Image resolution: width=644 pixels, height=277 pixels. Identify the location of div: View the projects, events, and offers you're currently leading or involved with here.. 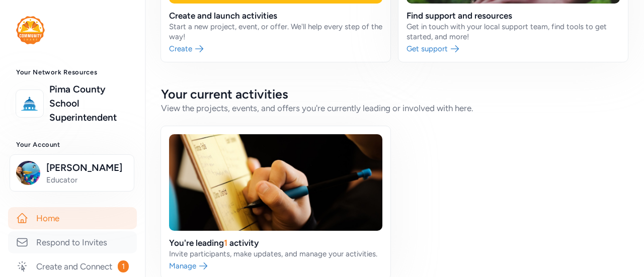
(394, 108).